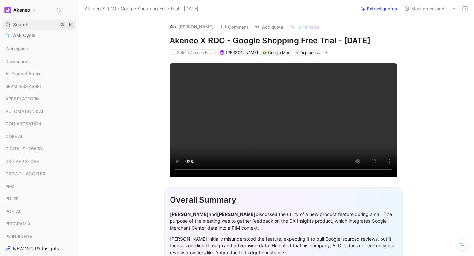 The width and height of the screenshot is (474, 256). Describe the element at coordinates (22, 161) in the screenshot. I see `span: DX & APP STORE` at that location.